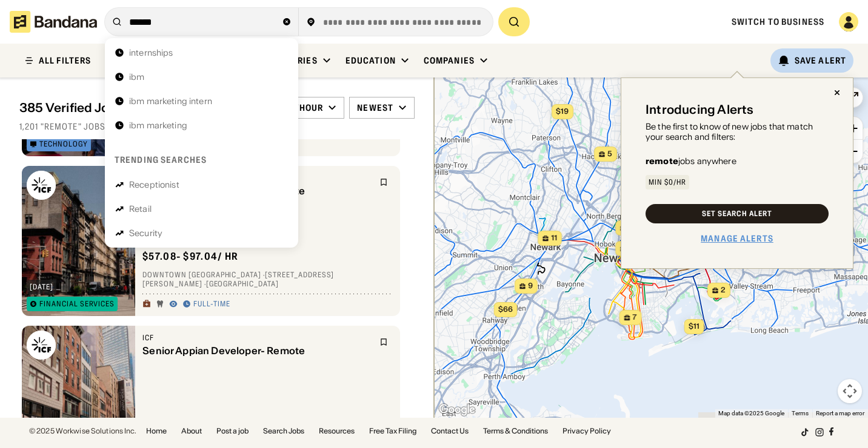 This screenshot has height=448, width=868. Describe the element at coordinates (691, 161) in the screenshot. I see `div: jobs anywhere` at that location.